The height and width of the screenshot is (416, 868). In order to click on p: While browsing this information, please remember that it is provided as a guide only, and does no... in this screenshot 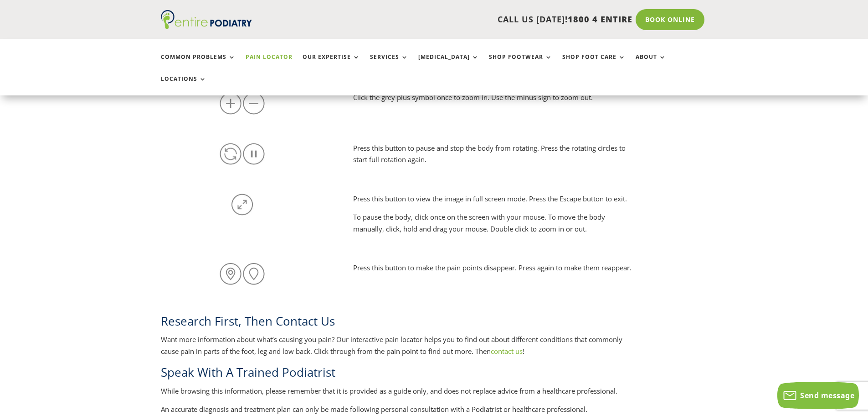, I will do `click(394, 395)`.